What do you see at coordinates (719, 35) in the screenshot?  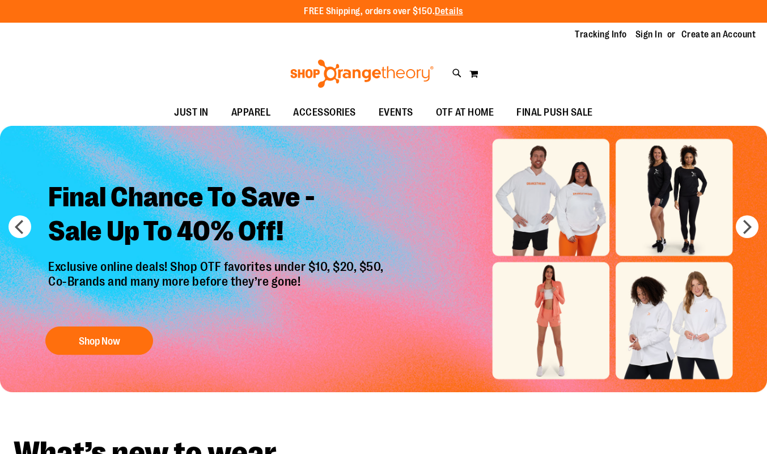 I see `a: Create an Account` at bounding box center [719, 35].